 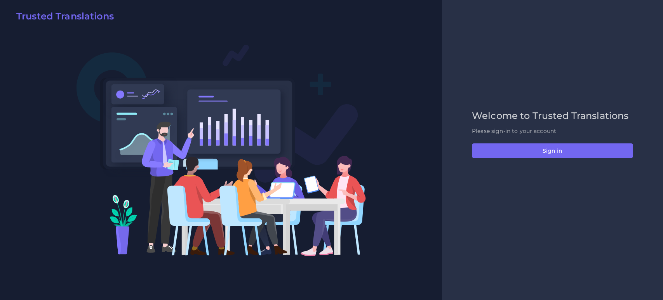 I want to click on p: Please sign-in to your account, so click(x=552, y=131).